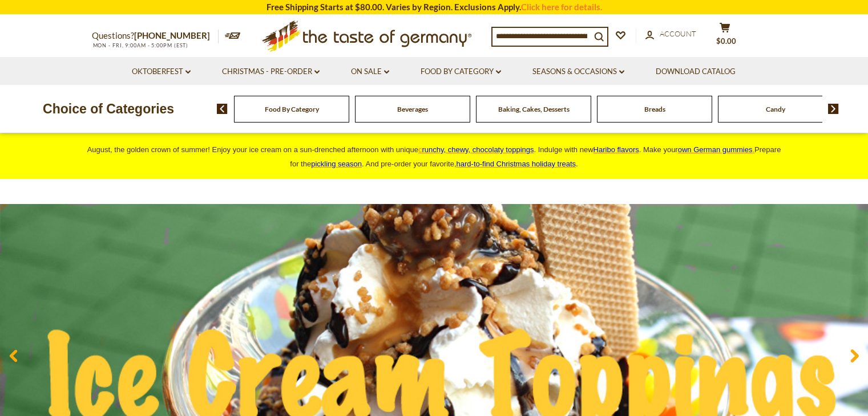 The height and width of the screenshot is (416, 868). I want to click on img: next arrow, so click(833, 109).